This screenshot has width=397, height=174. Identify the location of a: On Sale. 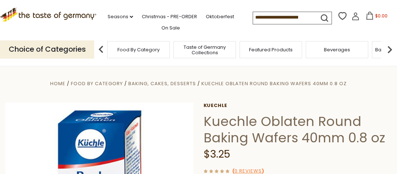
(170, 28).